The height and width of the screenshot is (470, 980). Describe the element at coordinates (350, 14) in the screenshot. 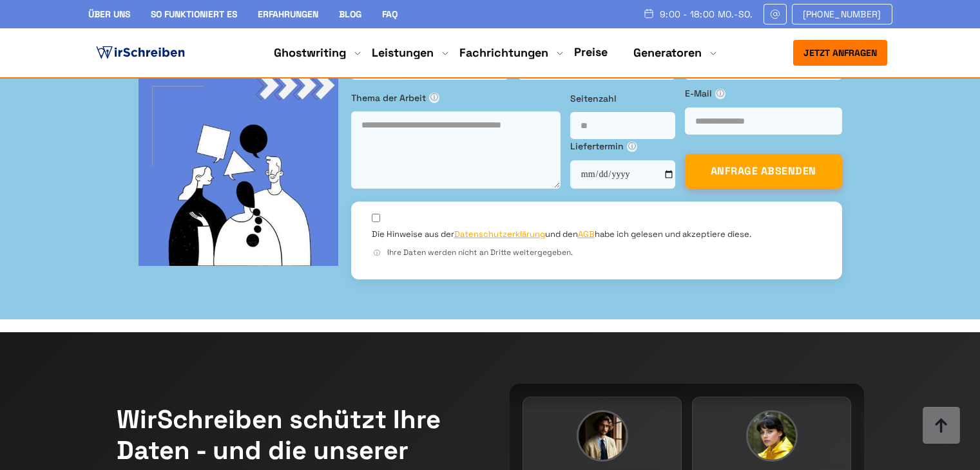

I see `a: Blog` at that location.